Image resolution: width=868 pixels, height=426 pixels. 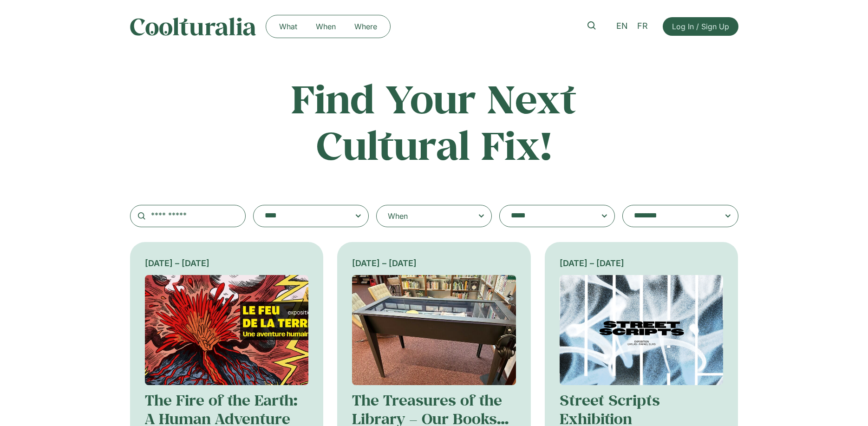 What do you see at coordinates (434, 329) in the screenshot?
I see `img: Coolturalia - The library treasures - our books and archives explained` at bounding box center [434, 329].